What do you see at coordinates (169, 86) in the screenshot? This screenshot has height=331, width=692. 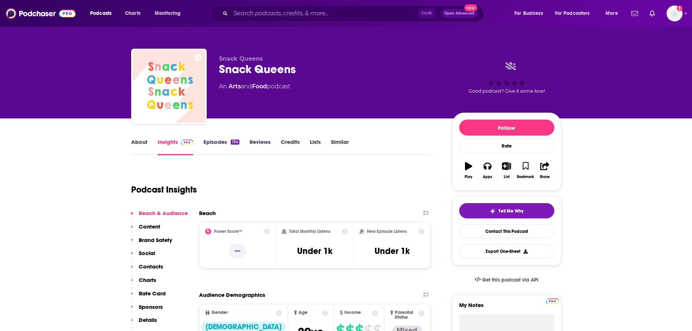 I see `a: Snack Queens` at bounding box center [169, 86].